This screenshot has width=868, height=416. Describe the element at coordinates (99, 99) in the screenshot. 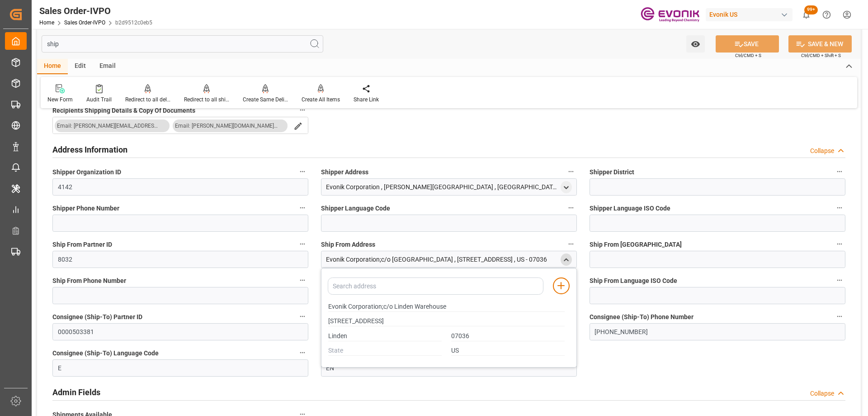

I see `div: Audit Trail` at that location.